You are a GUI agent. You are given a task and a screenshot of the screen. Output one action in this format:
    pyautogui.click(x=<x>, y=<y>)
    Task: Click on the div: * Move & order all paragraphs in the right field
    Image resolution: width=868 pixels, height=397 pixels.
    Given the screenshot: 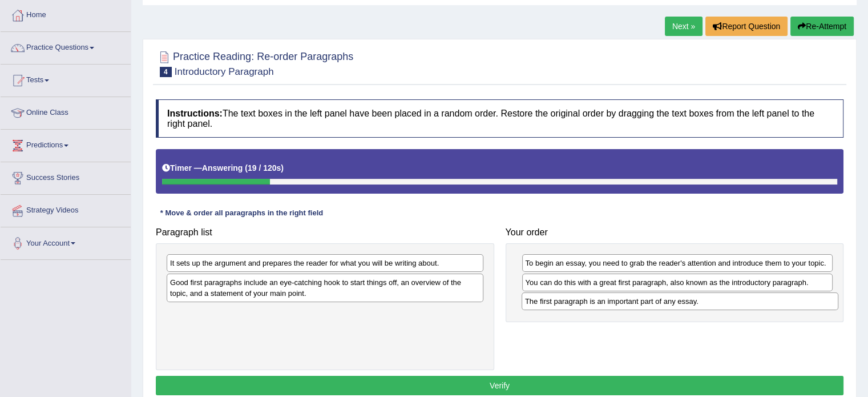 What is the action you would take?
    pyautogui.click(x=241, y=213)
    